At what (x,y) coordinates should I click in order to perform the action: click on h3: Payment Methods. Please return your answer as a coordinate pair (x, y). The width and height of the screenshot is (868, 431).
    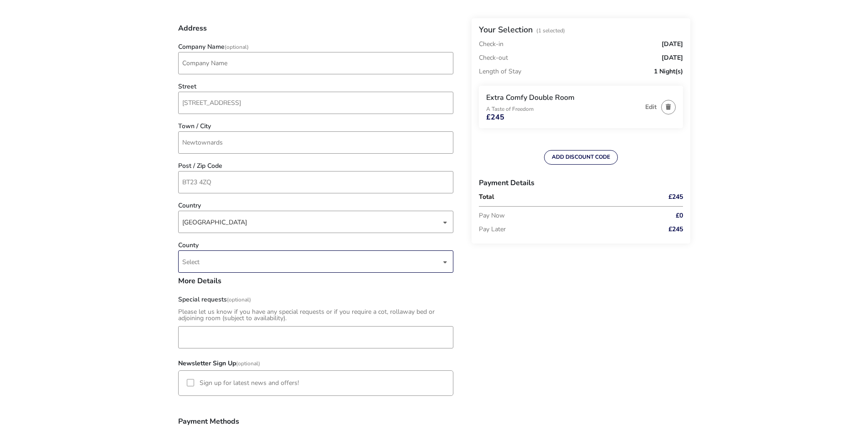
    Looking at the image, I should click on (316, 421).